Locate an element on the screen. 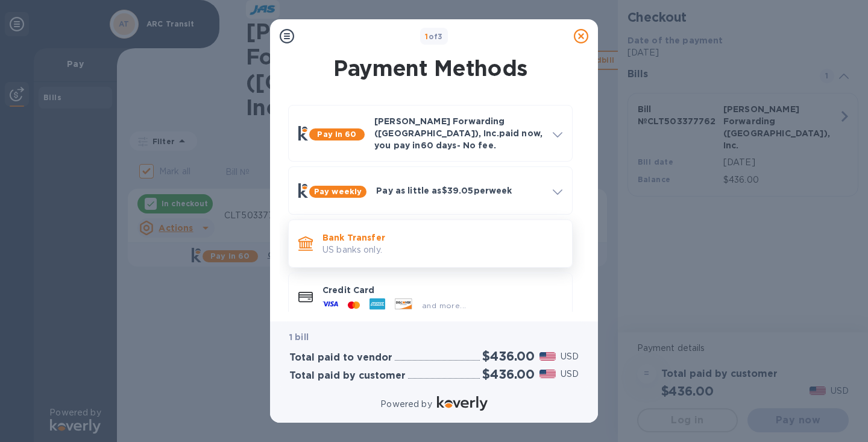 The width and height of the screenshot is (868, 442). p: Powered by is located at coordinates (406, 404).